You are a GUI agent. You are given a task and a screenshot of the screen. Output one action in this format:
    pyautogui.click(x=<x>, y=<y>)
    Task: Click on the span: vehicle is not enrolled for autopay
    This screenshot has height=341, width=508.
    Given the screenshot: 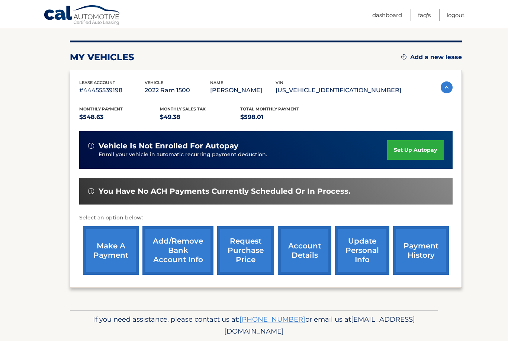 What is the action you would take?
    pyautogui.click(x=168, y=146)
    